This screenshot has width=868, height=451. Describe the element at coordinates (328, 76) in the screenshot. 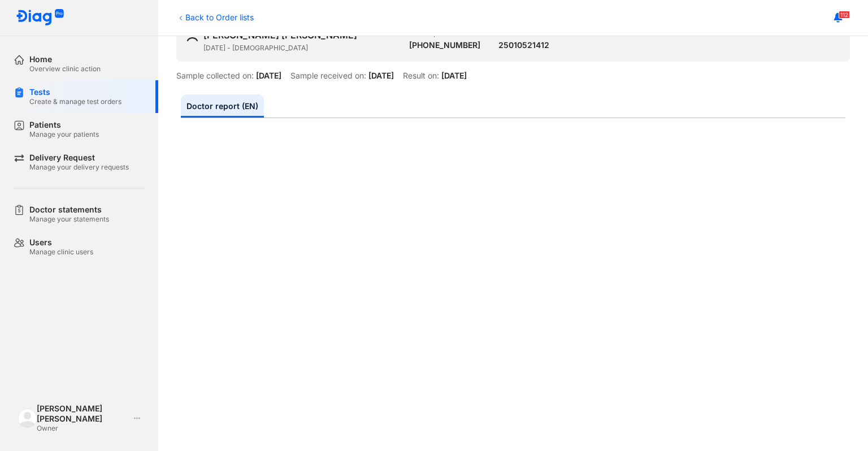

I see `div: Sample received on:` at that location.